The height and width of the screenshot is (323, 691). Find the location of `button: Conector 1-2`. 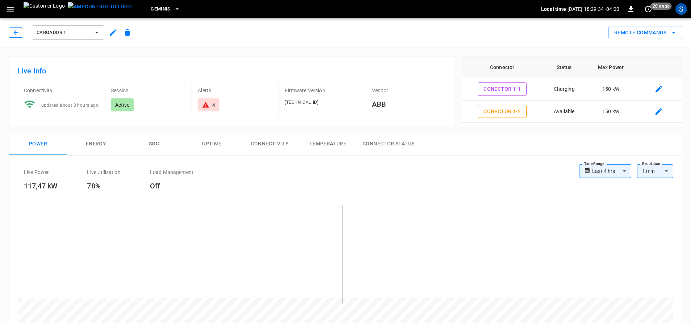

button: Conector 1-2 is located at coordinates (502, 111).